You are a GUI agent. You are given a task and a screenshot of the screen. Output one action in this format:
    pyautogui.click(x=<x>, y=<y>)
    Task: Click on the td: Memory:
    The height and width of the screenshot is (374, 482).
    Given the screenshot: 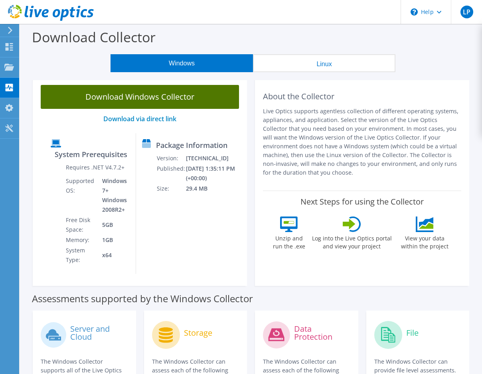 What is the action you would take?
    pyautogui.click(x=81, y=240)
    